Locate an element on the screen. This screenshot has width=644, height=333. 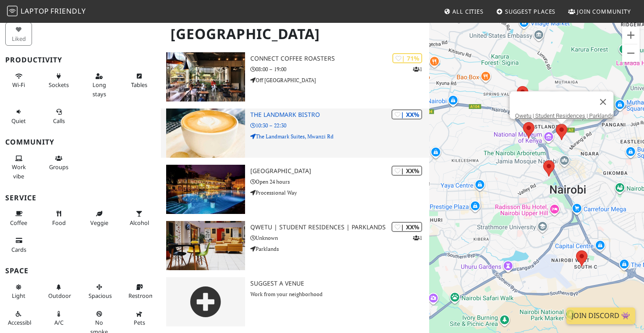
button: Outdoor is located at coordinates (59, 291).